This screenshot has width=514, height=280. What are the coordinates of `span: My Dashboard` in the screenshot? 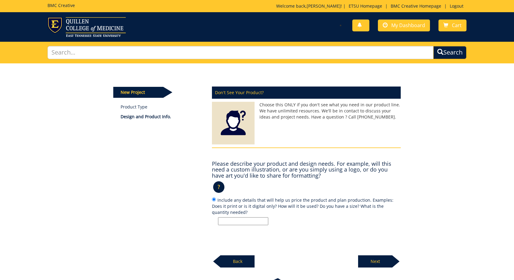 It's located at (408, 25).